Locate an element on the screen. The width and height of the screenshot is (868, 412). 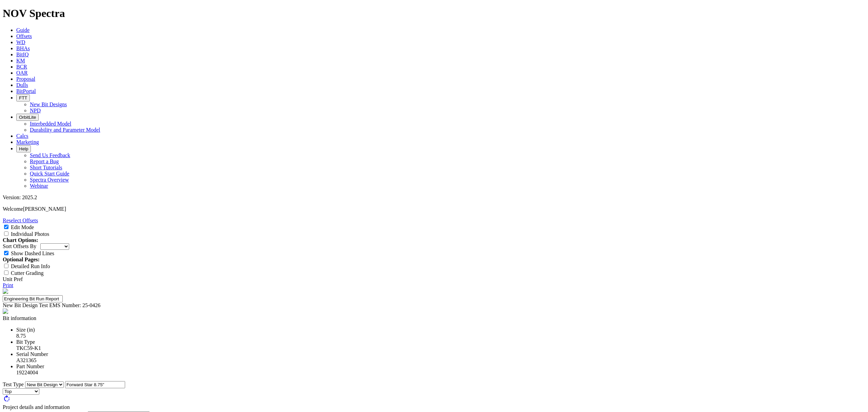
a: Quick Start Guide is located at coordinates (50, 174).